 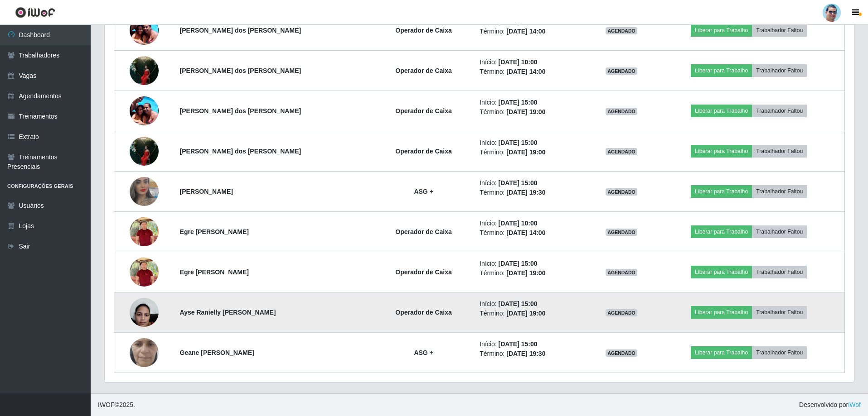 I want to click on a: iWof, so click(x=854, y=405).